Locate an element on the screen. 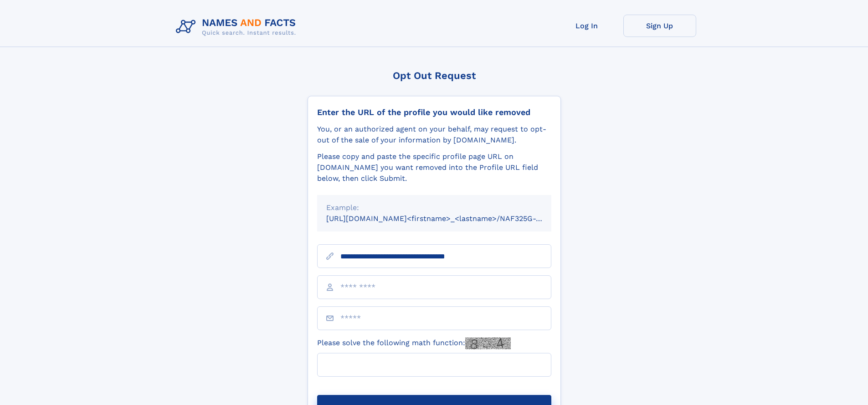 The width and height of the screenshot is (868, 405). div: You, or an authorized agent on your behalf, may request to opt-out of the sale of your informatio... is located at coordinates (434, 135).